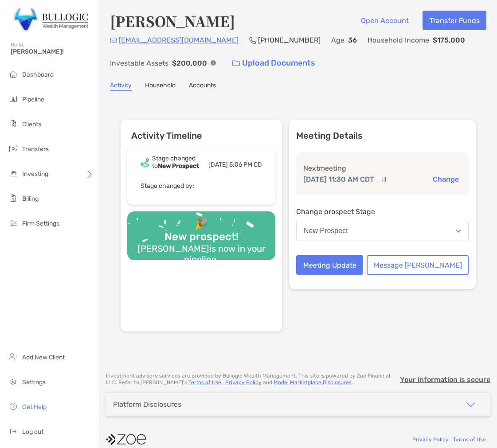  What do you see at coordinates (147, 404) in the screenshot?
I see `div: Platform Disclosures` at bounding box center [147, 404].